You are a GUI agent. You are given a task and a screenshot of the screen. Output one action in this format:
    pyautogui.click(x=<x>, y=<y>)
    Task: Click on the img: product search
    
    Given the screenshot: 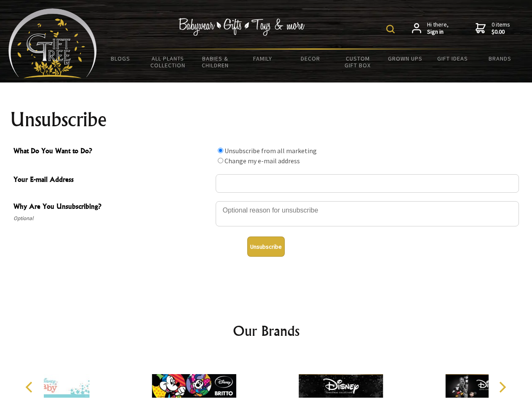 What is the action you would take?
    pyautogui.click(x=391, y=29)
    